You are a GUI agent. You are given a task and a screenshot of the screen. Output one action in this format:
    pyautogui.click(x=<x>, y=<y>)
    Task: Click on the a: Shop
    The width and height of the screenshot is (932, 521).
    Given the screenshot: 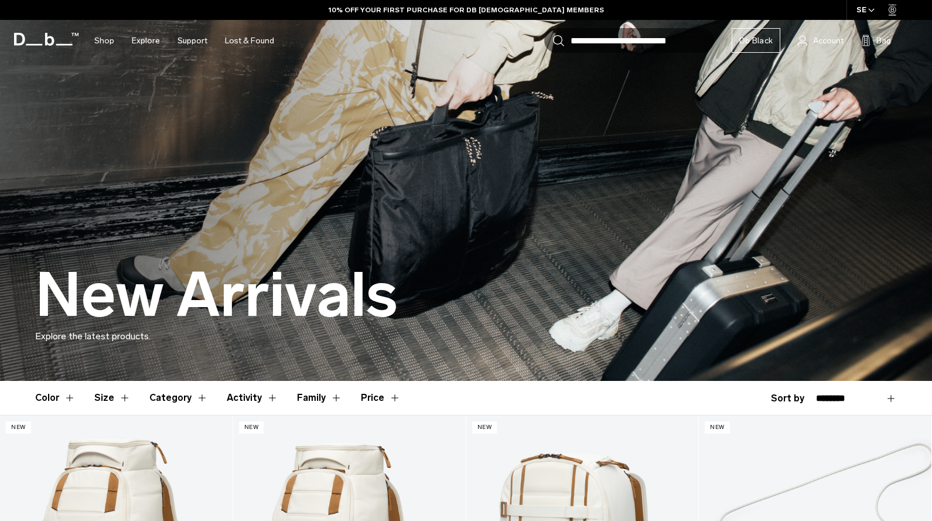 What is the action you would take?
    pyautogui.click(x=104, y=40)
    